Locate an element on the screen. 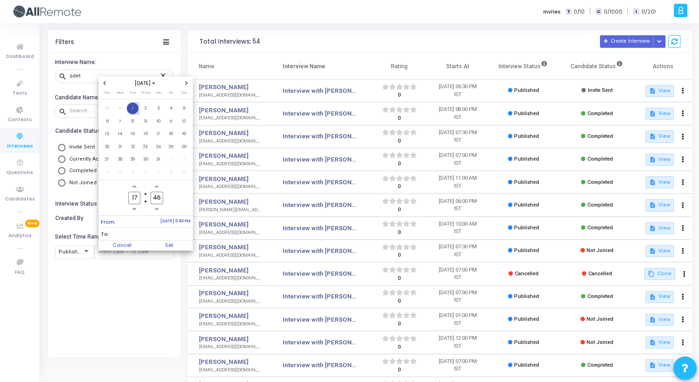 This screenshot has width=699, height=382. span: 12 is located at coordinates (184, 121).